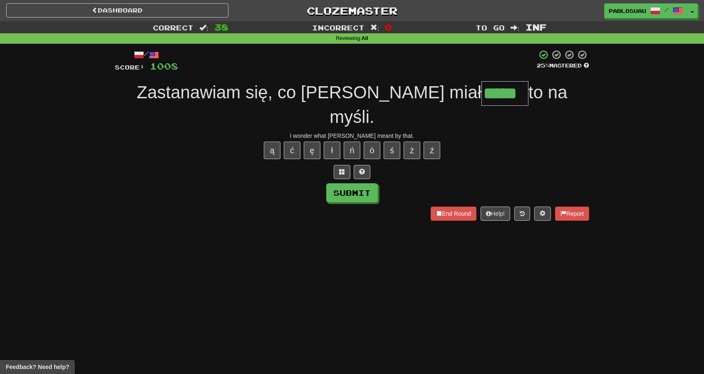 The image size is (704, 374). What do you see at coordinates (453, 213) in the screenshot?
I see `button: End Round` at bounding box center [453, 213].